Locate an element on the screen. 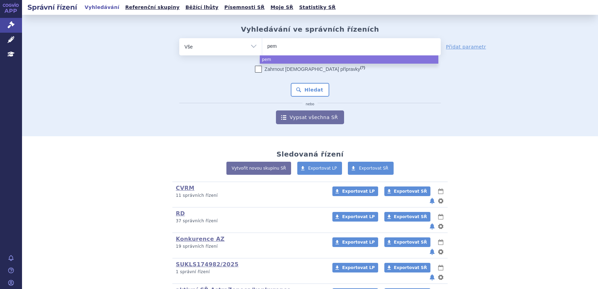  a: Konkurence AZ is located at coordinates (200, 239).